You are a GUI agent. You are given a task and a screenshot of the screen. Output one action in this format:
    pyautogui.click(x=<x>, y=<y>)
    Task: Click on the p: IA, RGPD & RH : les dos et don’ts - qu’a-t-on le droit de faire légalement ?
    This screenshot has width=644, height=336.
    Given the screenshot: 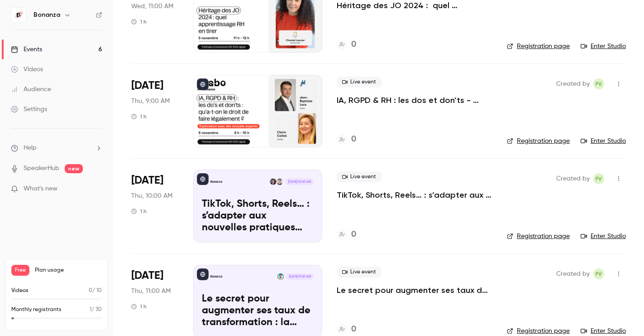 What is the action you would take?
    pyautogui.click(x=415, y=100)
    